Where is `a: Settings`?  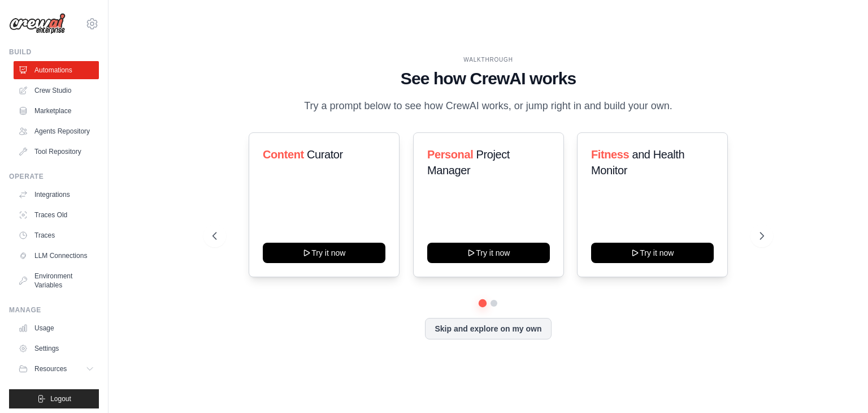
a: Settings is located at coordinates (56, 349).